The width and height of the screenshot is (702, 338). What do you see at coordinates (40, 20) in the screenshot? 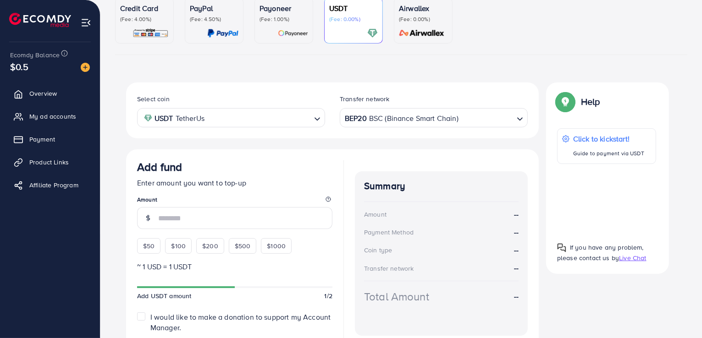
I see `a: logo` at bounding box center [40, 20].